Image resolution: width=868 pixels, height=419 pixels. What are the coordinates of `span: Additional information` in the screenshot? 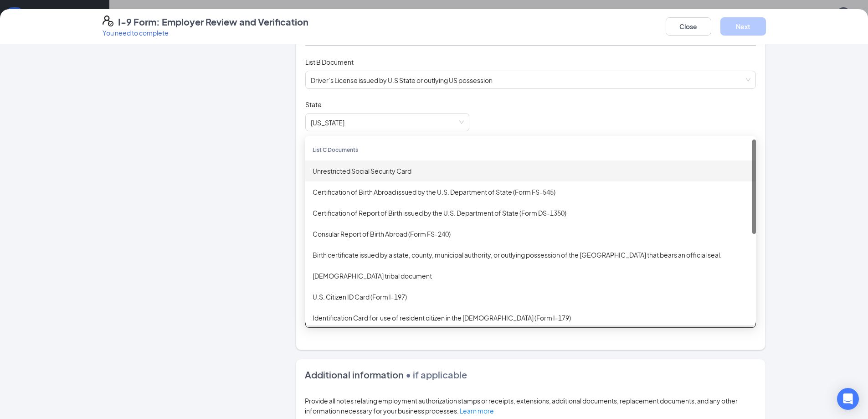 It's located at (354, 374).